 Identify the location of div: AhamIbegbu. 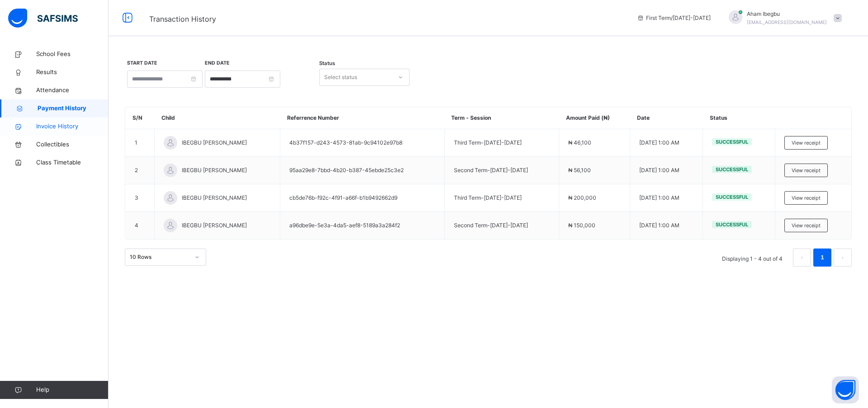
(784, 18).